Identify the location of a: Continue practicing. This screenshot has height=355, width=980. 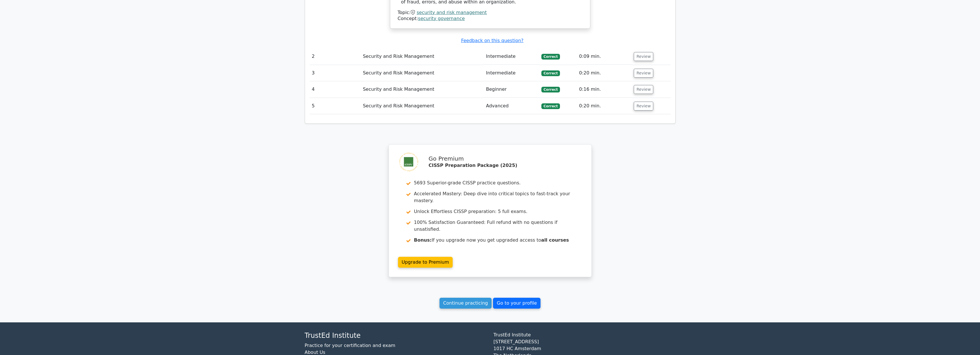
(466, 303).